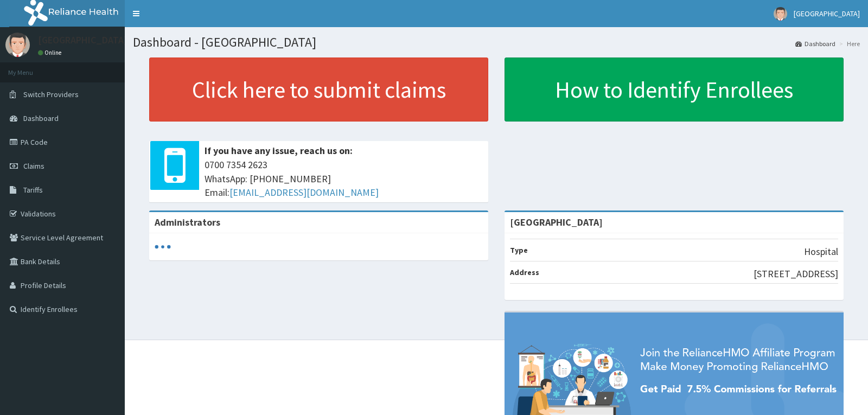 This screenshot has height=415, width=868. Describe the element at coordinates (848, 43) in the screenshot. I see `li: Here` at that location.